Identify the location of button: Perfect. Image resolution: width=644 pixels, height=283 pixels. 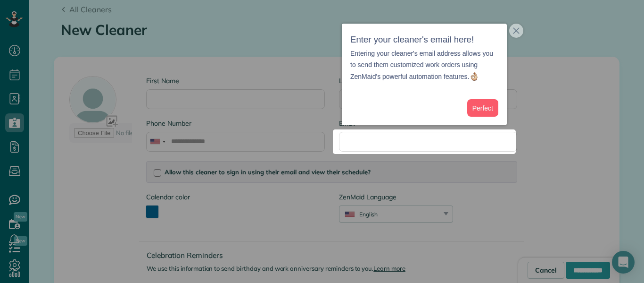
(483, 107).